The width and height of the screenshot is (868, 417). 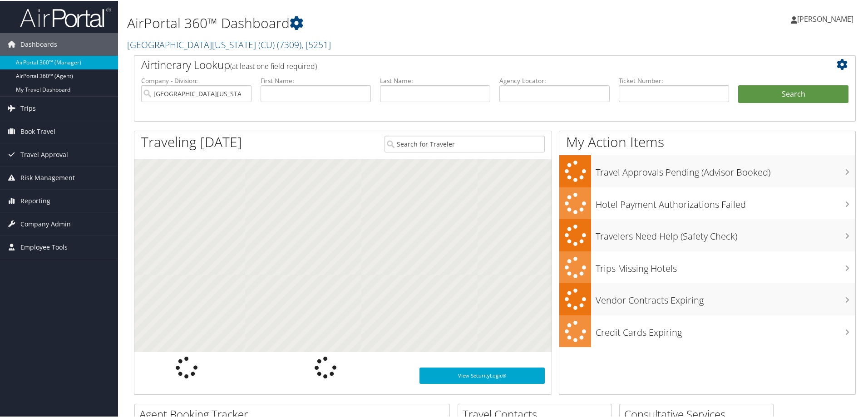 What do you see at coordinates (725, 170) in the screenshot?
I see `h3: Travel Approvals Pending (Advisor Booked)` at bounding box center [725, 170].